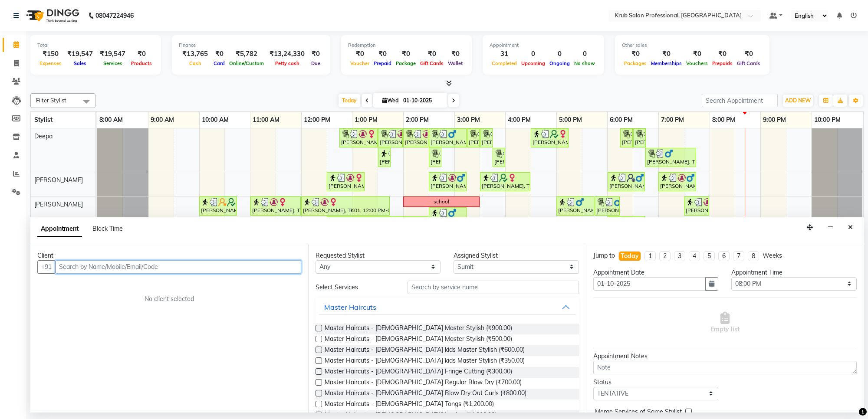  I want to click on button: ADD NEW, so click(798, 101).